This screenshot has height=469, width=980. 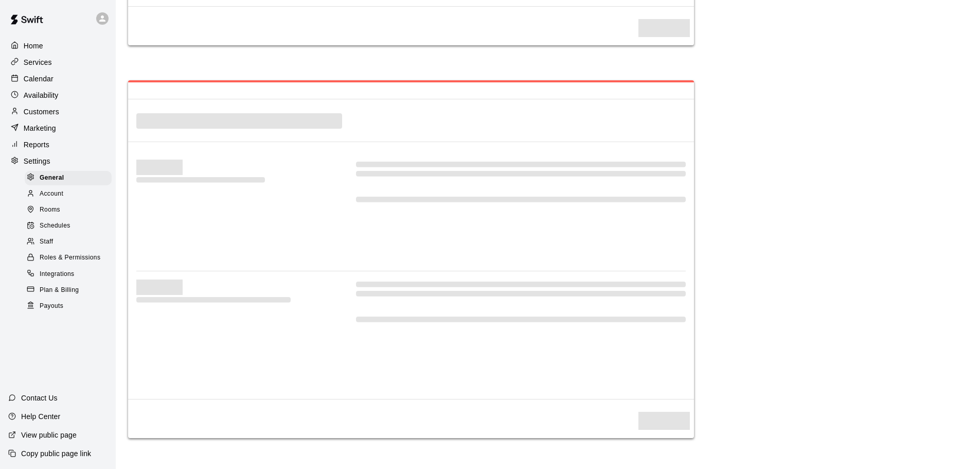 What do you see at coordinates (34, 46) in the screenshot?
I see `p: Home` at bounding box center [34, 46].